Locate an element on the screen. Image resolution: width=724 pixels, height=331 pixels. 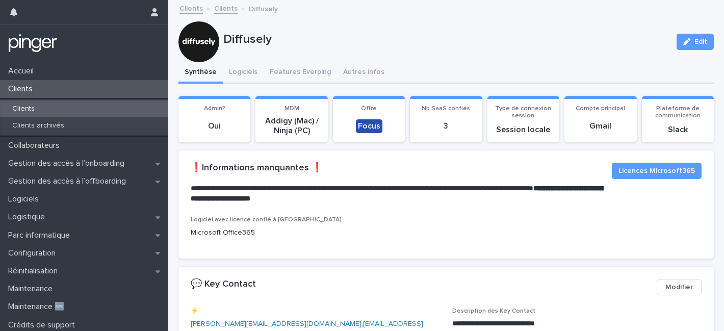
div: Focus is located at coordinates (369, 126).